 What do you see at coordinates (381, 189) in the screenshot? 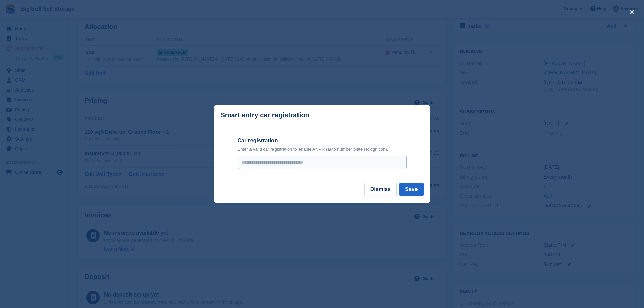
I see `button: Dismiss` at bounding box center [381, 189].